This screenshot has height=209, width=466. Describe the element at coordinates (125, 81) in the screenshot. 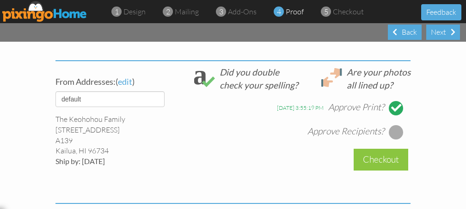

I see `span: edit` at that location.